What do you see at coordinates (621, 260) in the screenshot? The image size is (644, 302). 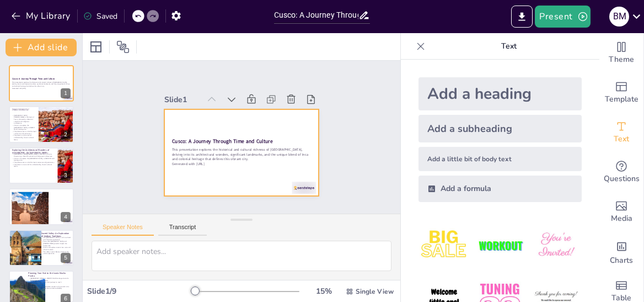 I see `span: Charts` at bounding box center [621, 260].